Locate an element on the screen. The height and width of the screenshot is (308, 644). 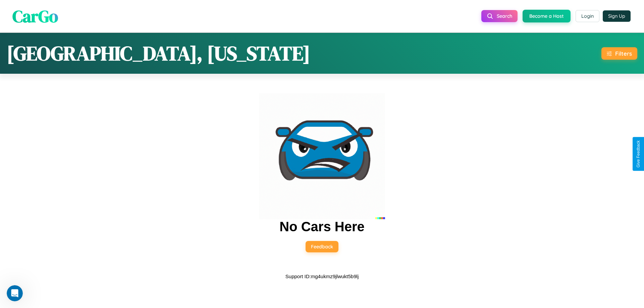
div: Filters is located at coordinates (624, 53).